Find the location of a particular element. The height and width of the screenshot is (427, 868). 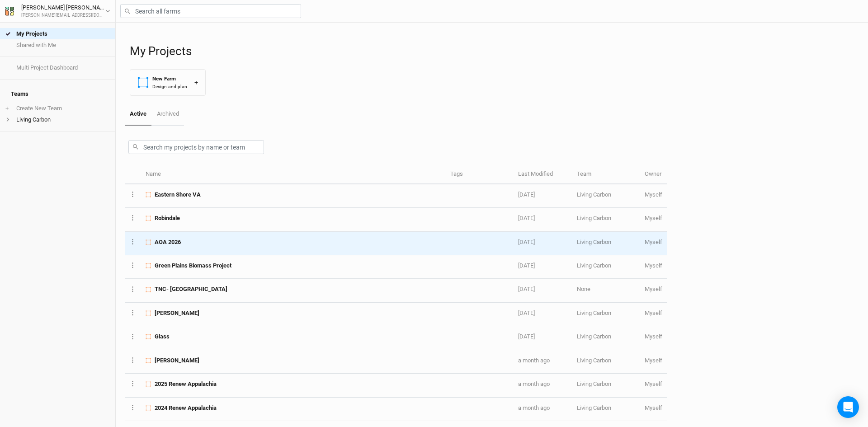

span: TNC- VA is located at coordinates (191, 289).